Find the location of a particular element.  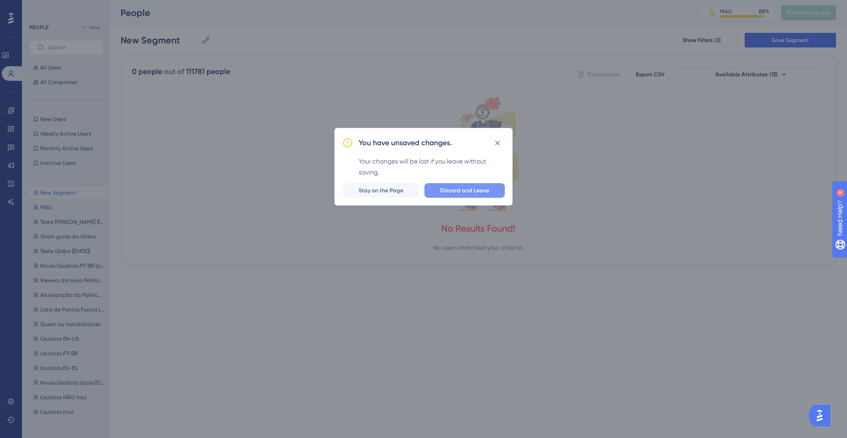

span: Need Help? is located at coordinates (39, 8).